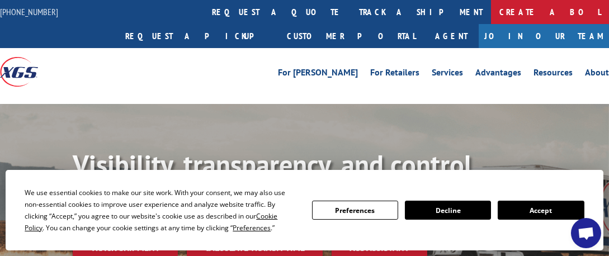 The width and height of the screenshot is (609, 256). What do you see at coordinates (541, 210) in the screenshot?
I see `button: Accept` at bounding box center [541, 210].